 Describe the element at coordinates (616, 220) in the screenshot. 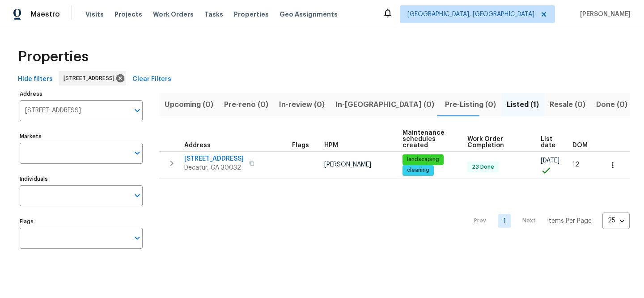

I see `div: 25` at that location.